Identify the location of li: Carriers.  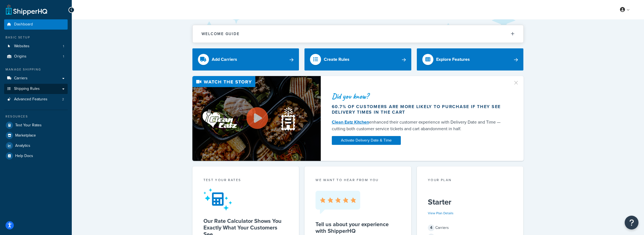
(36, 78).